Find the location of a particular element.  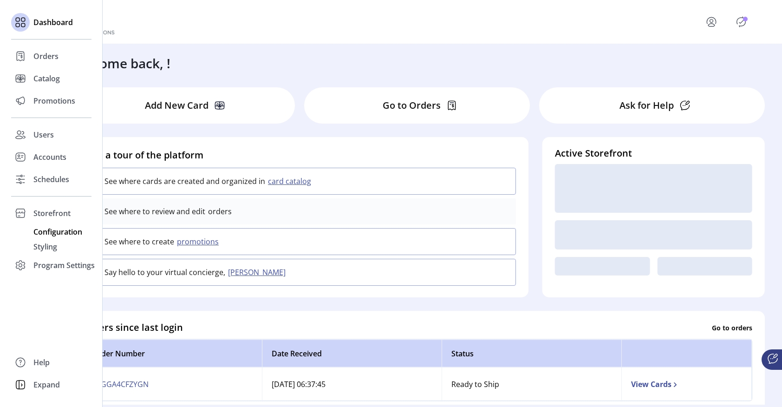

span: Schedules is located at coordinates (51, 179).